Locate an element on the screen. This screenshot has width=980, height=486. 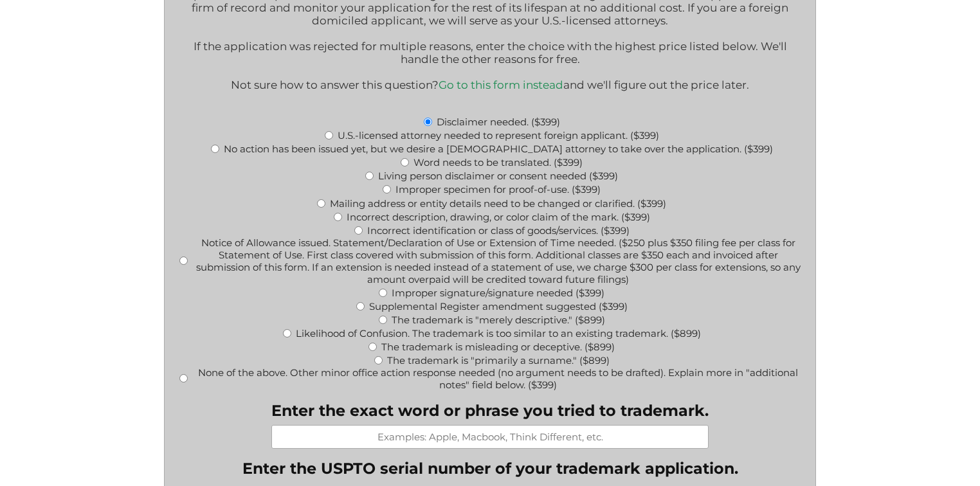
label: The trademark is "merely descriptive." ($899) is located at coordinates (498, 320).